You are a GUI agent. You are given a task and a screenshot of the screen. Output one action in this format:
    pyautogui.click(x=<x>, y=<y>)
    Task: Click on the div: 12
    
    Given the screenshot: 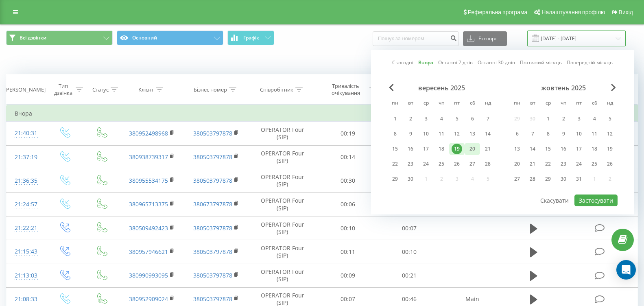 What is the action you would take?
    pyautogui.click(x=457, y=134)
    